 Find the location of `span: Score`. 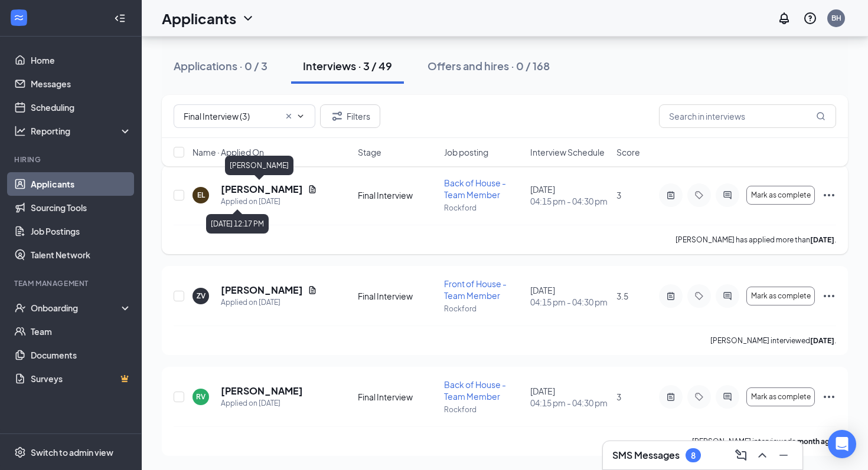

span: Score is located at coordinates (628, 152).